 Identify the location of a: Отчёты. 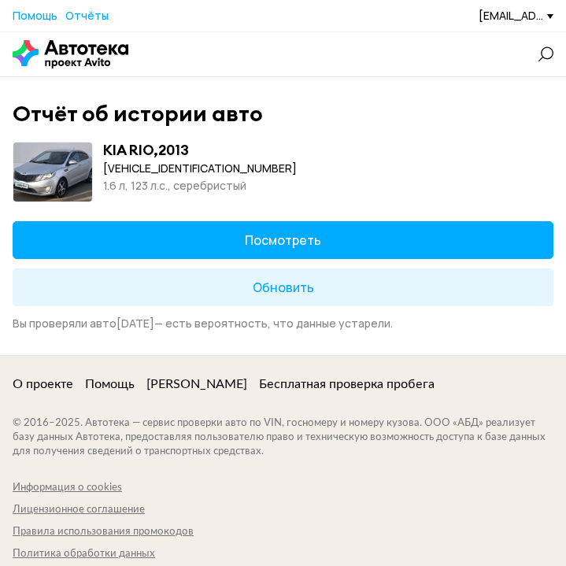
(87, 16).